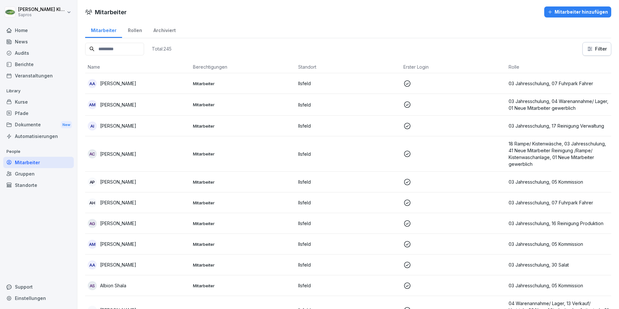 This screenshot has height=309, width=619. I want to click on th: Rolle, so click(558, 67).